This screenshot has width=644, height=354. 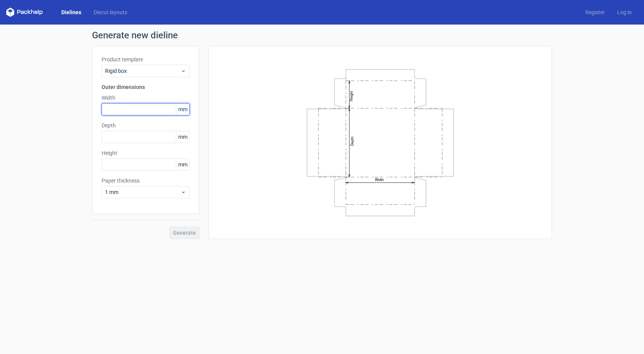 What do you see at coordinates (146, 87) in the screenshot?
I see `h3: Outer dimensions` at bounding box center [146, 87].